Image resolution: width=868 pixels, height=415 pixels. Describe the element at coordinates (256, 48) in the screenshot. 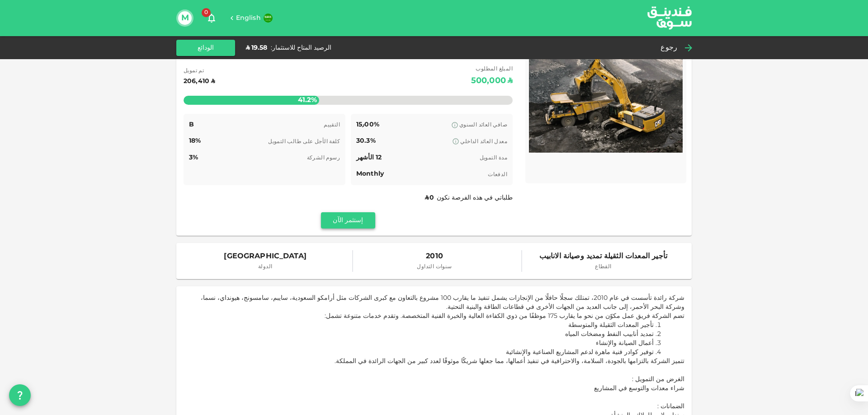

I see `div: ʢ 19.58` at that location.